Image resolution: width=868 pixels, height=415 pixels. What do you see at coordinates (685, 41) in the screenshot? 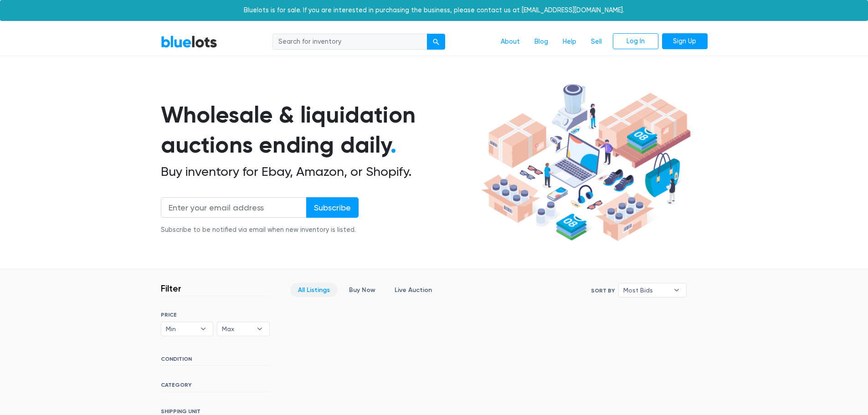
I see `a: Sign Up` at bounding box center [685, 41].